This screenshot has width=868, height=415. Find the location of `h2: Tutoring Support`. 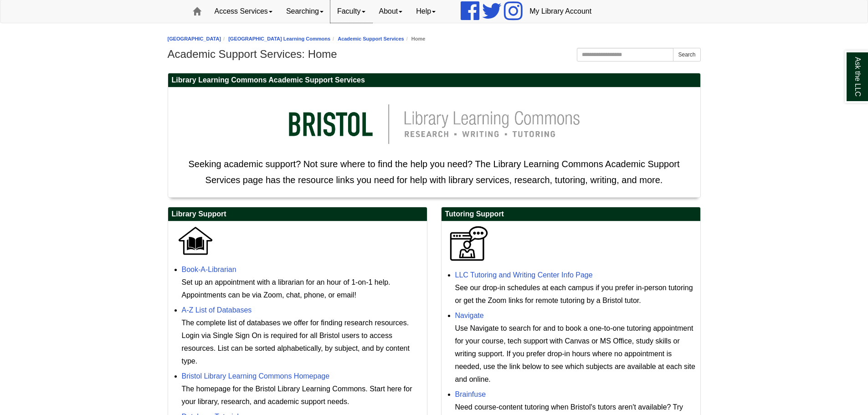

h2: Tutoring Support is located at coordinates (571, 214).